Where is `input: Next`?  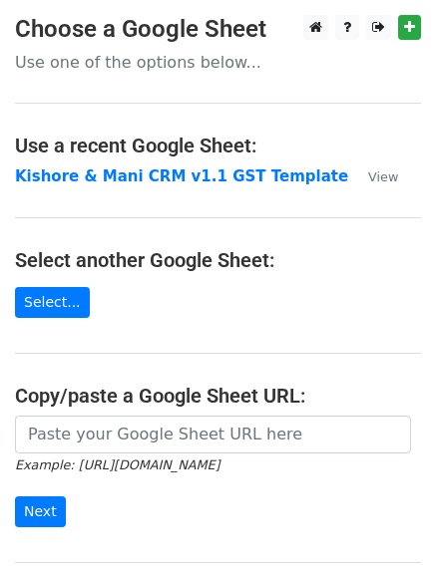
input: Next is located at coordinates (40, 512).